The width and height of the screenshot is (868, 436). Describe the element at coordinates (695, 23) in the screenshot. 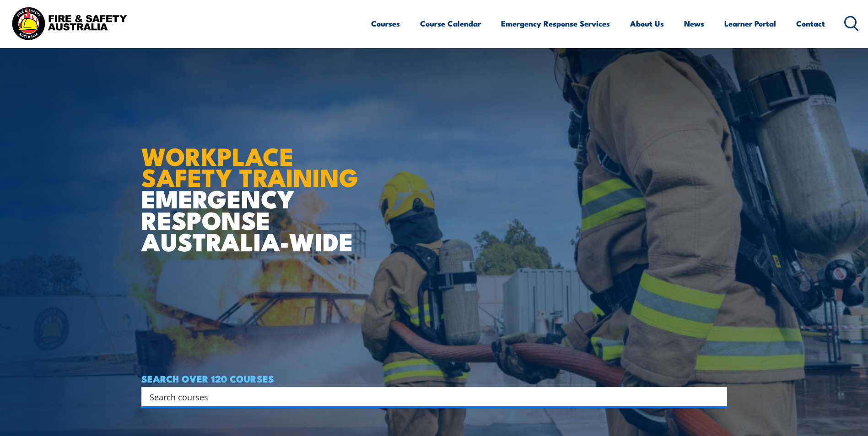

I see `a: News` at that location.